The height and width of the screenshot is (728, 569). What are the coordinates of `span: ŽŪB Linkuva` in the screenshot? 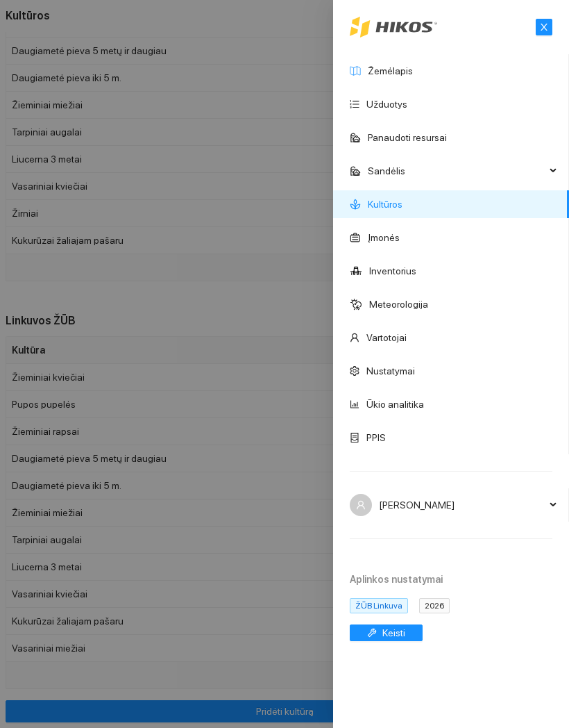 It's located at (379, 606).